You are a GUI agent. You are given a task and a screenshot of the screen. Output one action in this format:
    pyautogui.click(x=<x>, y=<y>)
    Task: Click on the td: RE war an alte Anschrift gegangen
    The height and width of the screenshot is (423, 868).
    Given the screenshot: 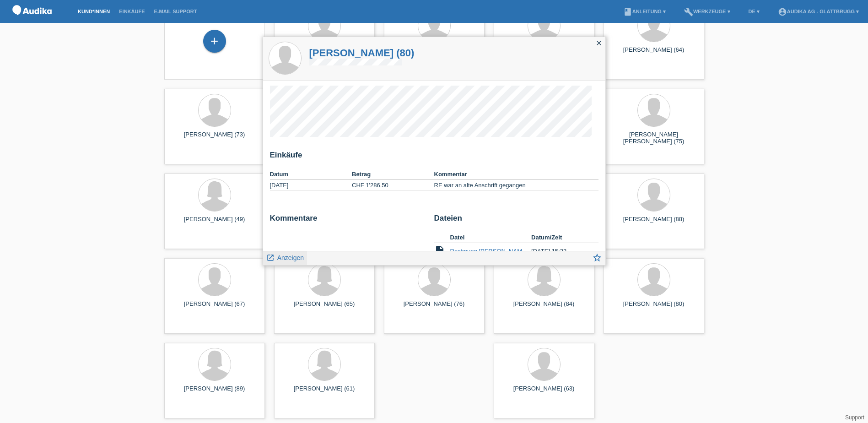 What is the action you would take?
    pyautogui.click(x=516, y=186)
    